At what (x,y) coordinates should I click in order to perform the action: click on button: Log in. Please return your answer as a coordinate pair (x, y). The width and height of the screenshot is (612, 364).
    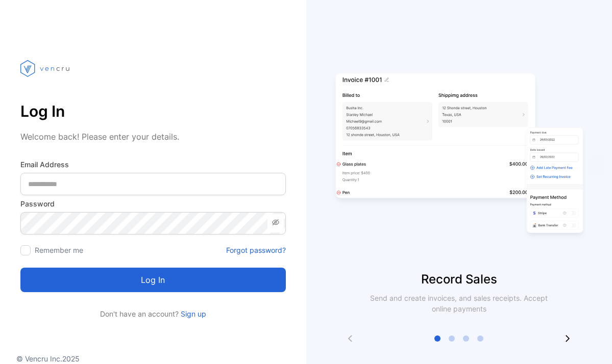
    Looking at the image, I should click on (153, 280).